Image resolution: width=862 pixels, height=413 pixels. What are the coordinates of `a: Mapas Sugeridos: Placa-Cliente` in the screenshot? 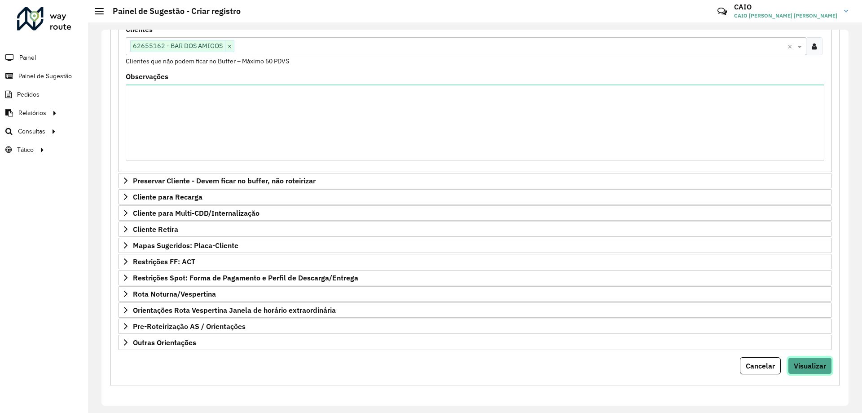 It's located at (475, 245).